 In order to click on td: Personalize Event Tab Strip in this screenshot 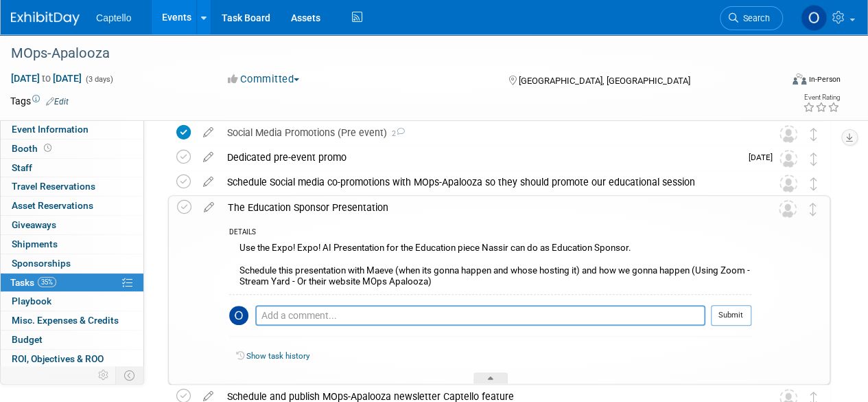, I will do `click(104, 375)`.